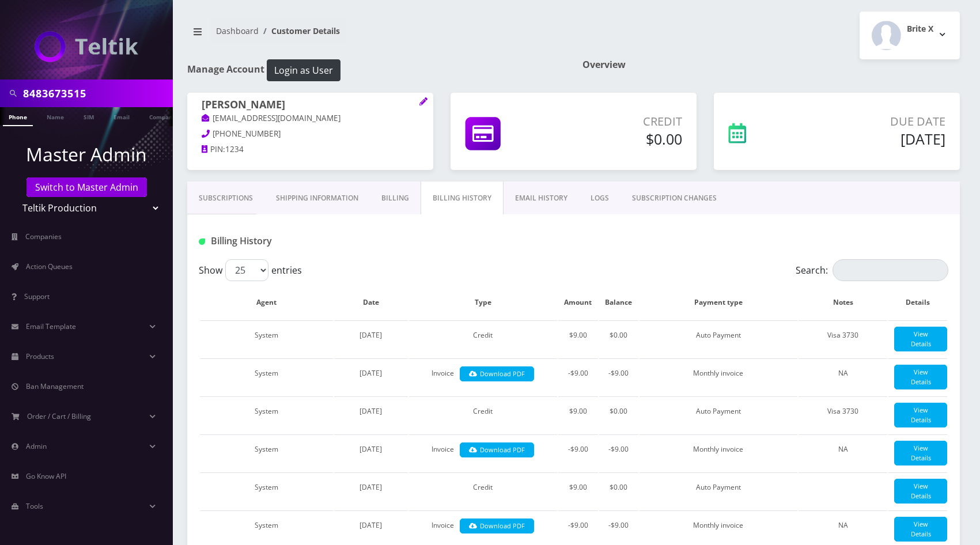  What do you see at coordinates (771, 64) in the screenshot?
I see `h1: Overview` at bounding box center [771, 64].